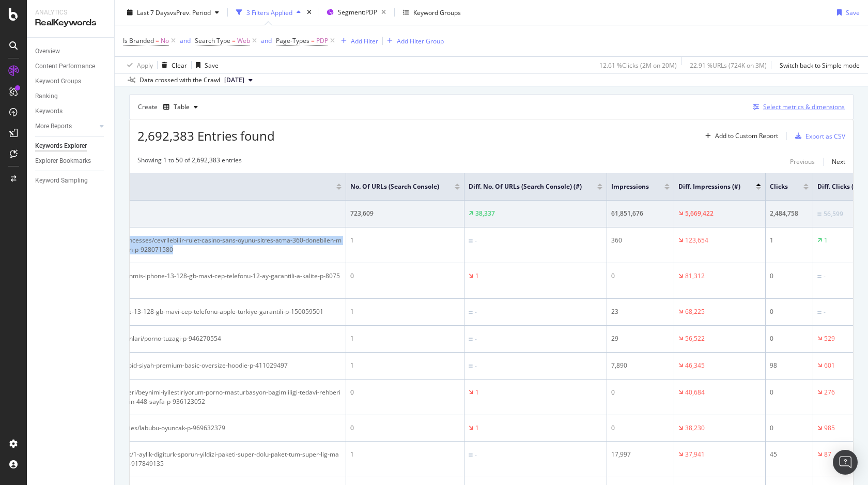  I want to click on div: Save, so click(211, 64).